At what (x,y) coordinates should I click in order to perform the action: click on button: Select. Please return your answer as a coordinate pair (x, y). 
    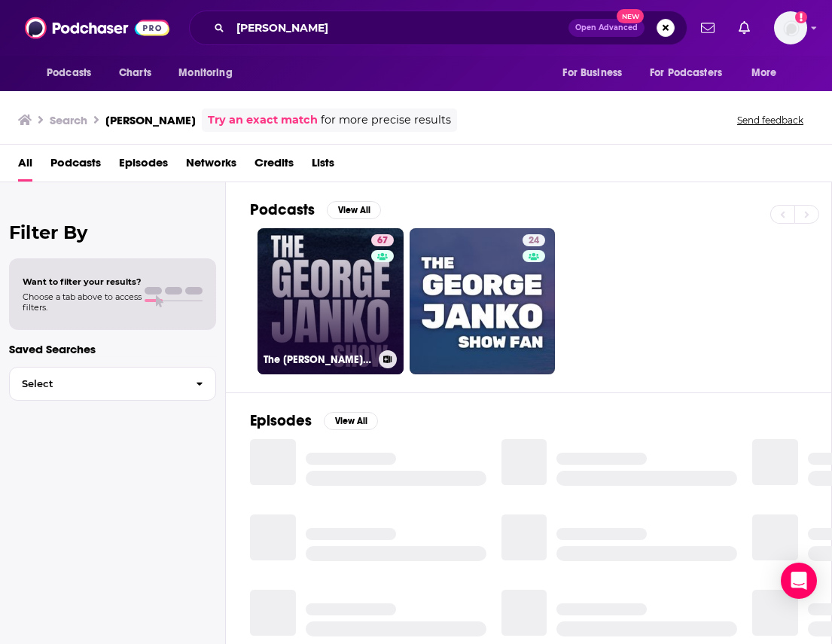
    Looking at the image, I should click on (112, 383).